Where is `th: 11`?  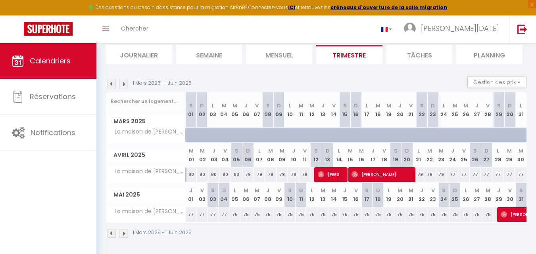
th: 11 is located at coordinates (301, 110).